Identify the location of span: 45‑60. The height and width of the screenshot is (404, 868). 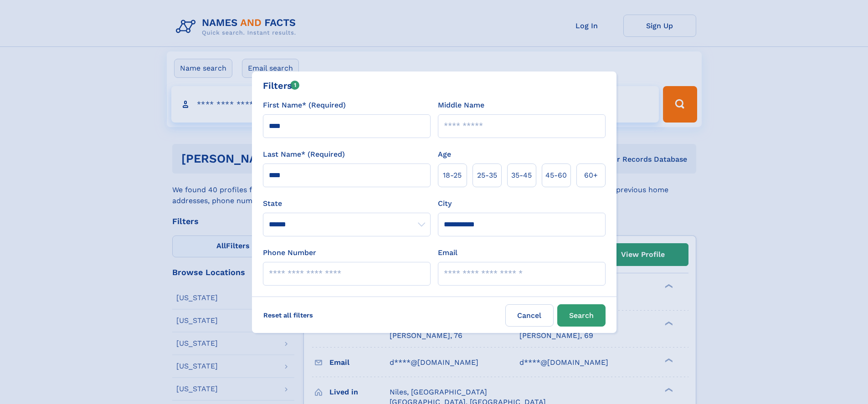
(556, 175).